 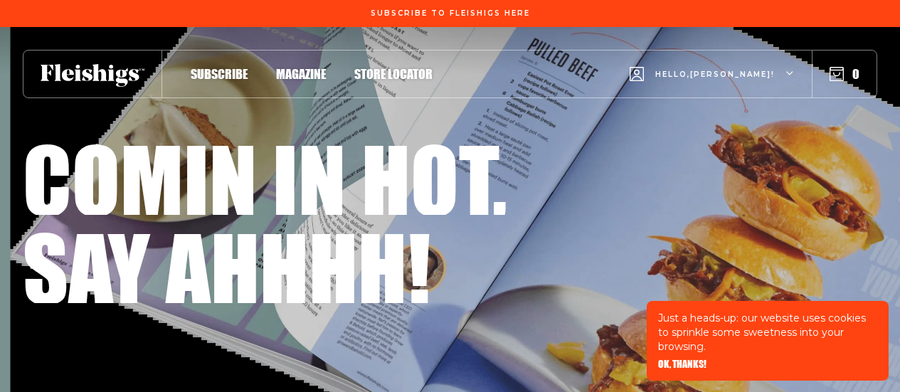 What do you see at coordinates (226, 267) in the screenshot?
I see `h1: Say ahhhh!` at bounding box center [226, 267].